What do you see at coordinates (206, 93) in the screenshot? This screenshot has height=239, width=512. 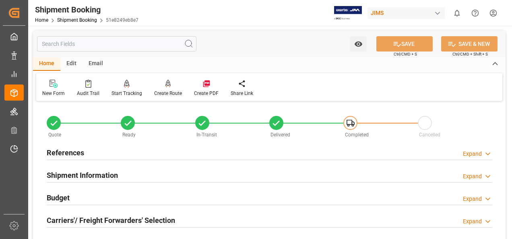 I see `div: Create PDF` at bounding box center [206, 93].